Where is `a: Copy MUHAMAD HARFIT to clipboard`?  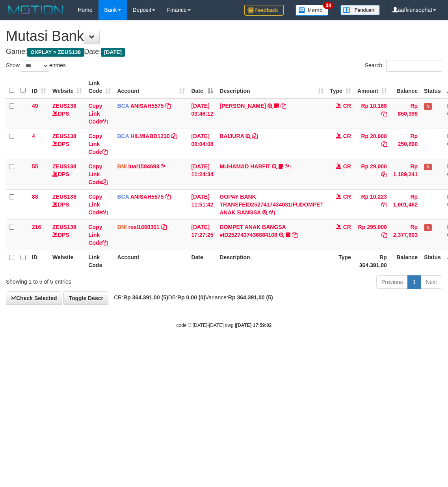
a: Copy MUHAMAD HARFIT to clipboard is located at coordinates (288, 167).